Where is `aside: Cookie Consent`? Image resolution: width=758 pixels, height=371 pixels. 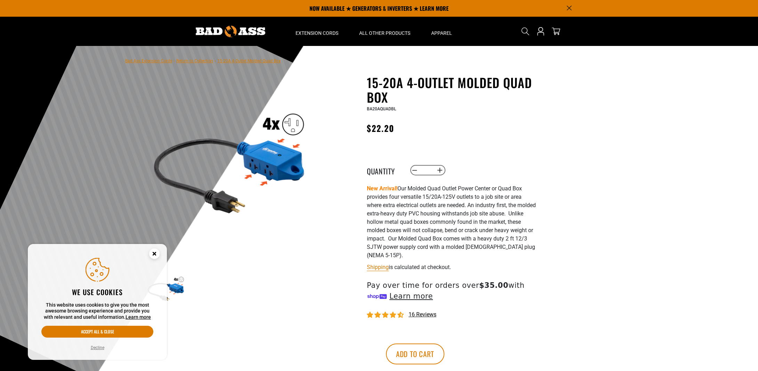
aside: Cookie Consent is located at coordinates (97, 302).